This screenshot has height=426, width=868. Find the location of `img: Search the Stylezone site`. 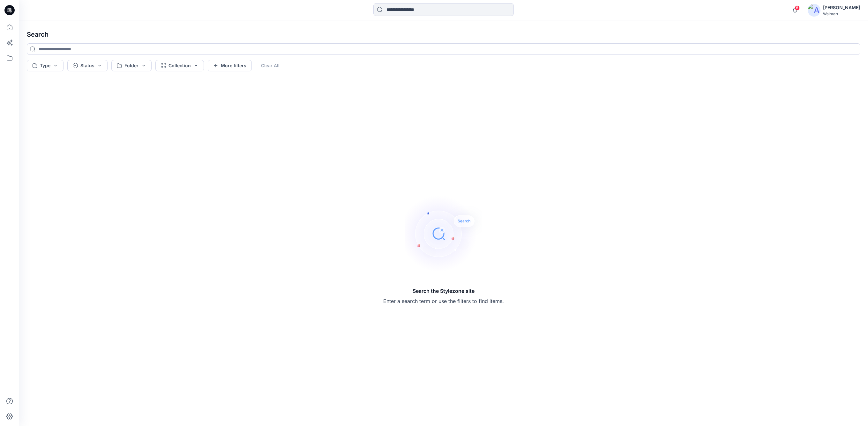

img: Search the Stylezone site is located at coordinates (443, 234).